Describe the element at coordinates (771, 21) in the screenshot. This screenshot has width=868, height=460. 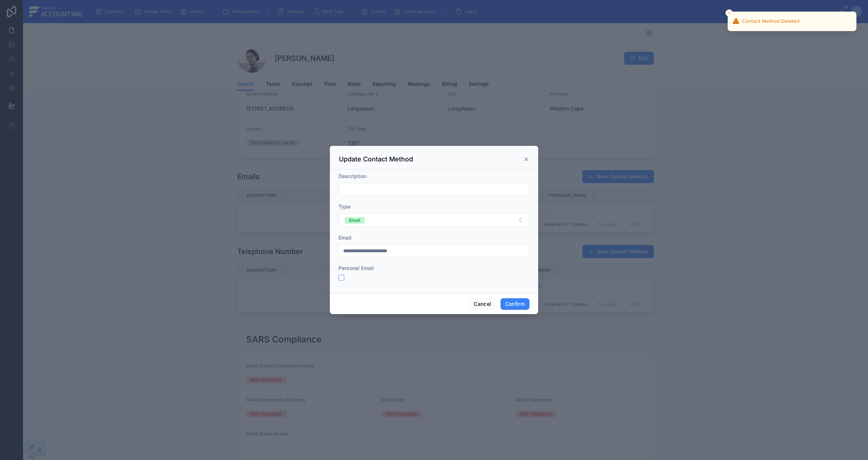
I see `div: Contact Method Deleted` at that location.